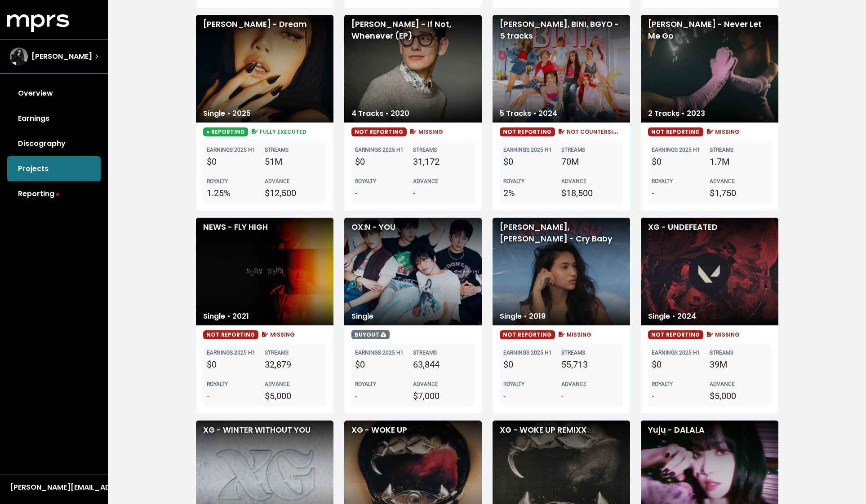  I want to click on a: Earnings, so click(54, 119).